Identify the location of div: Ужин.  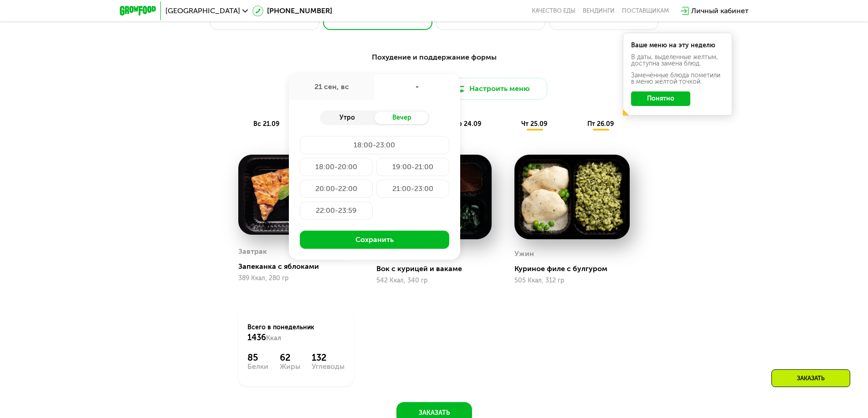
(524, 254).